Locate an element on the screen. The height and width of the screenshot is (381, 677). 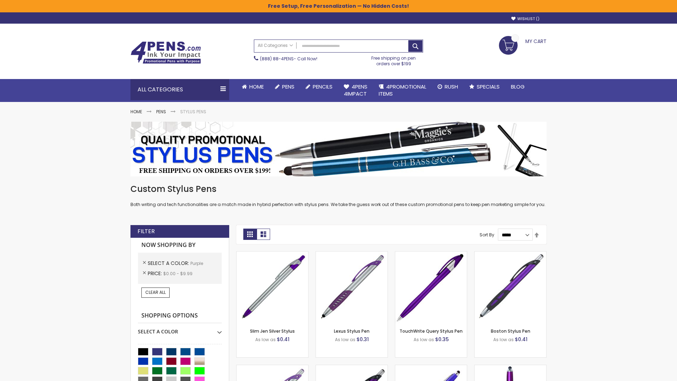
a: TouchWrite Query Stylus Pen-Purple is located at coordinates (431, 254).